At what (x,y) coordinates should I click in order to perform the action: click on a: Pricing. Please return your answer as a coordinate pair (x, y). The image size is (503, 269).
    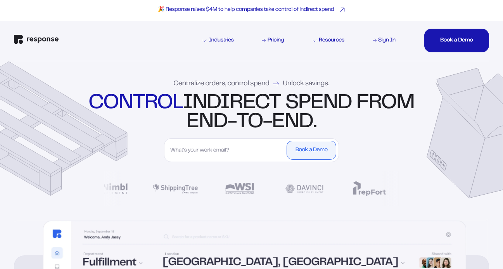
    Looking at the image, I should click on (273, 41).